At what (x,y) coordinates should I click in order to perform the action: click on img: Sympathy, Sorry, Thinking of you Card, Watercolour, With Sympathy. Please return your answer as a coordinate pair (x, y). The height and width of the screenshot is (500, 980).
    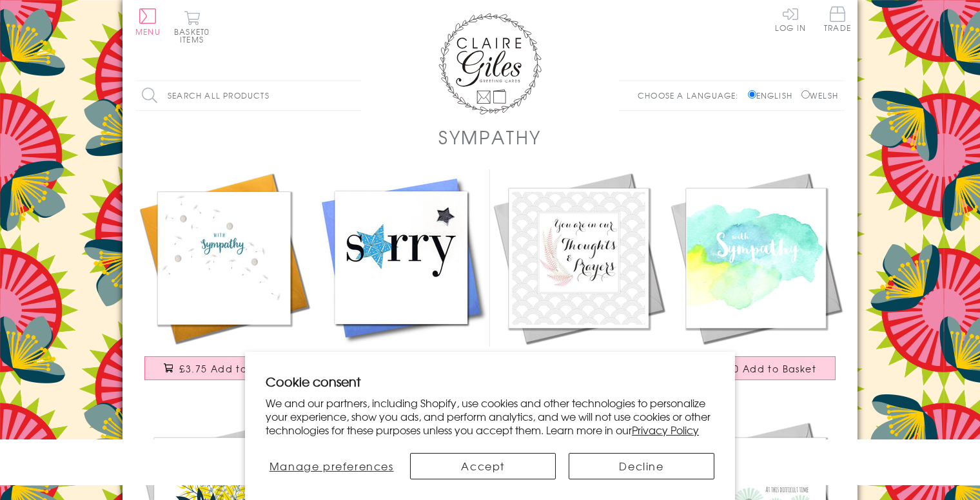
    Looking at the image, I should click on (756, 258).